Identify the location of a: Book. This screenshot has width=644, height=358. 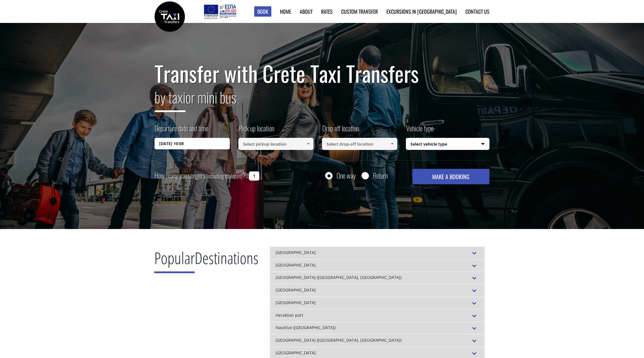
(263, 11).